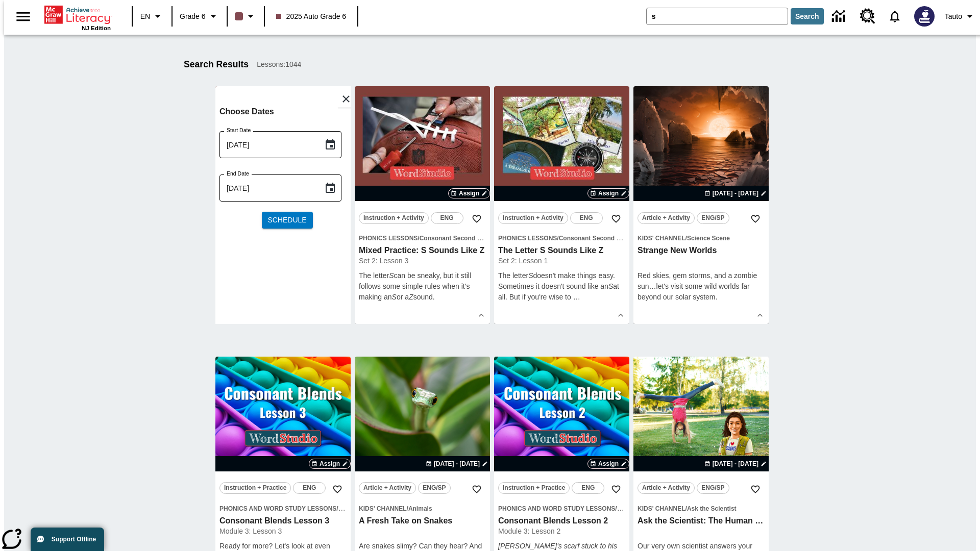 Image resolution: width=980 pixels, height=551 pixels. What do you see at coordinates (311, 17) in the screenshot?
I see `span: 2025 Auto Grade 6` at bounding box center [311, 17].